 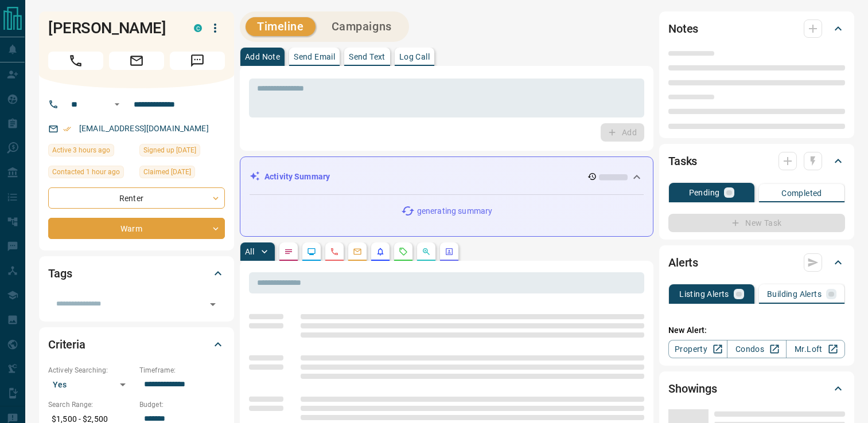 What do you see at coordinates (262, 56) in the screenshot?
I see `p: Add Note` at bounding box center [262, 56].